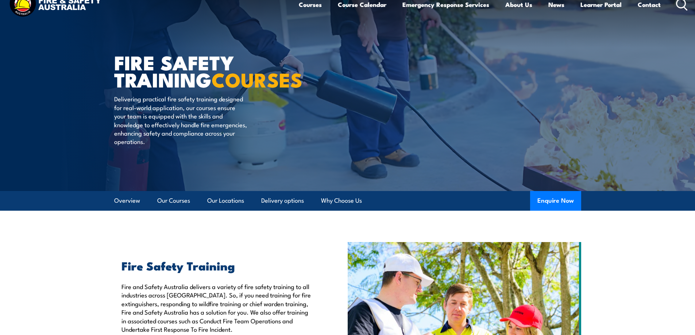  I want to click on h2: Fire Safety Training, so click(218, 266).